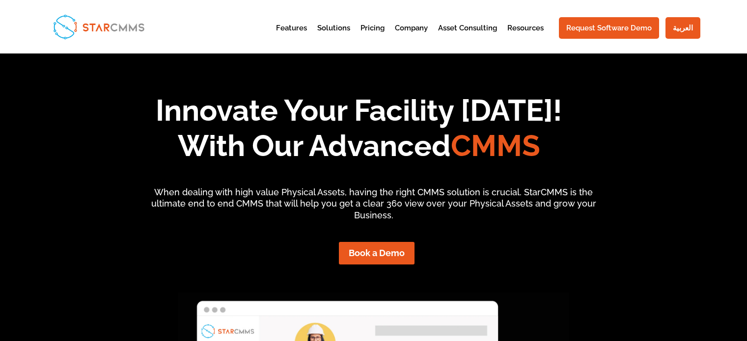 Image resolution: width=747 pixels, height=341 pixels. Describe the element at coordinates (99, 27) in the screenshot. I see `img: StarCMMS` at that location.